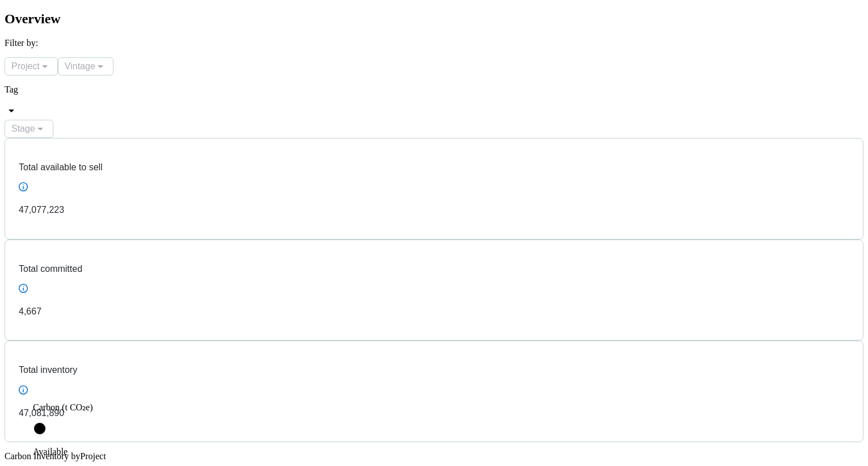 This screenshot has height=466, width=868. Describe the element at coordinates (433, 210) in the screenshot. I see `p: 47,077,223` at that location.